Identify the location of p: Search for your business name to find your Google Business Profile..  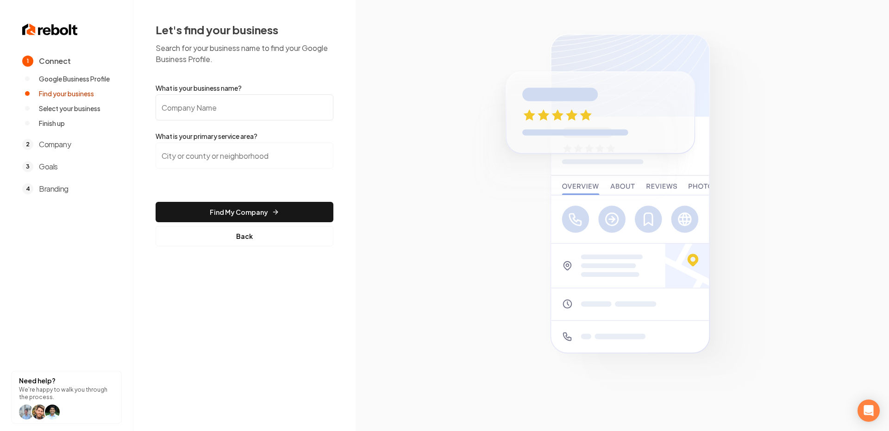
(244, 54).